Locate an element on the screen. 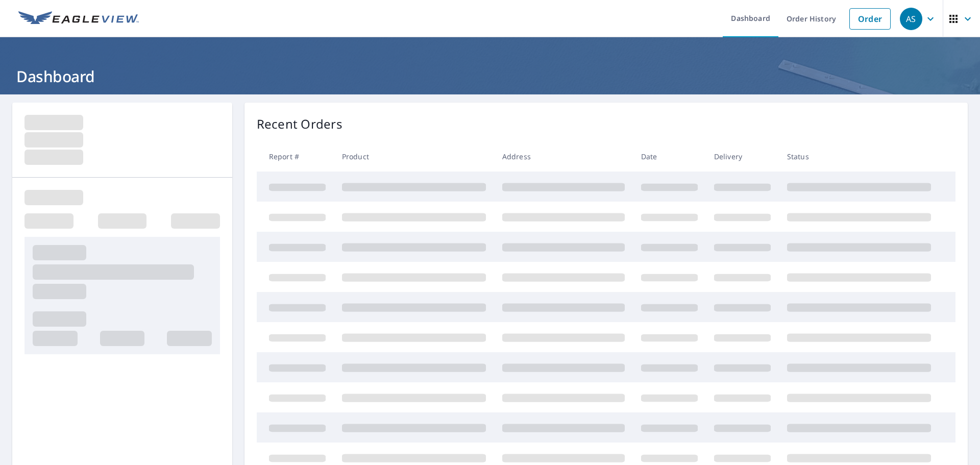 Image resolution: width=980 pixels, height=465 pixels. h1: Dashboard is located at coordinates (490, 76).